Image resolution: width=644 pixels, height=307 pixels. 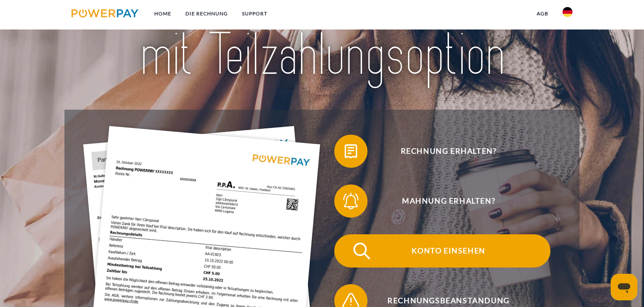 What do you see at coordinates (543, 14) in the screenshot?
I see `a: agb` at bounding box center [543, 14].